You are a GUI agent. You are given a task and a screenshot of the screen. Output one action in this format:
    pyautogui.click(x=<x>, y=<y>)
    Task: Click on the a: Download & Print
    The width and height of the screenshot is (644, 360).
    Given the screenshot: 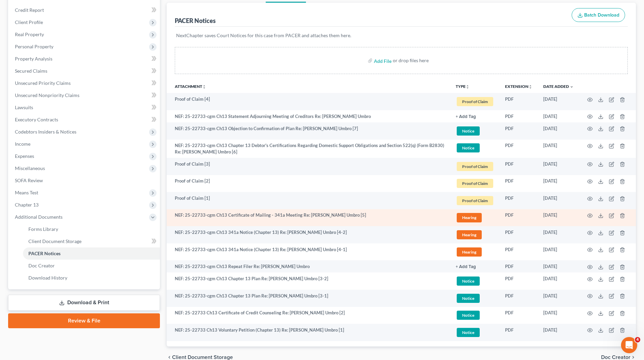 What is the action you would take?
    pyautogui.click(x=84, y=303)
    